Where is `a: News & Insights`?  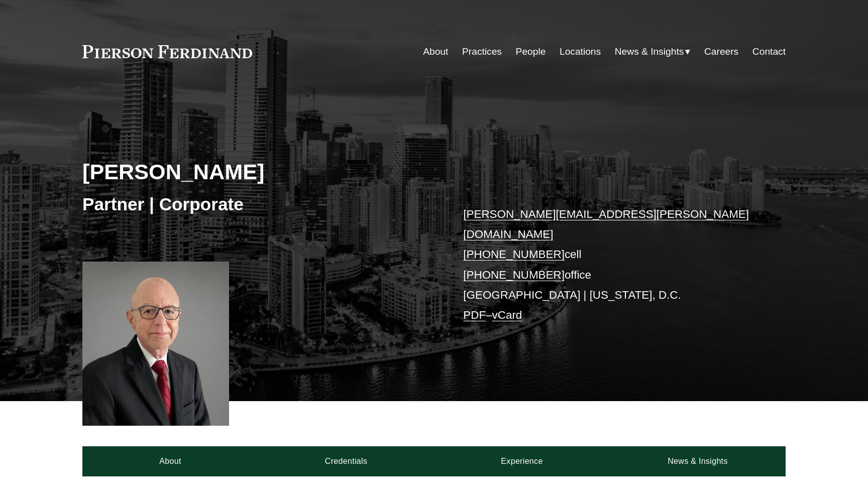 a: News & Insights is located at coordinates (697, 461).